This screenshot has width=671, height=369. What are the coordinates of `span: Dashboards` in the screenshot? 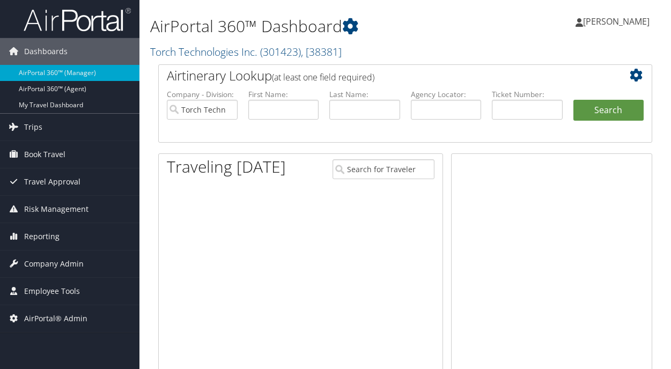 It's located at (46, 51).